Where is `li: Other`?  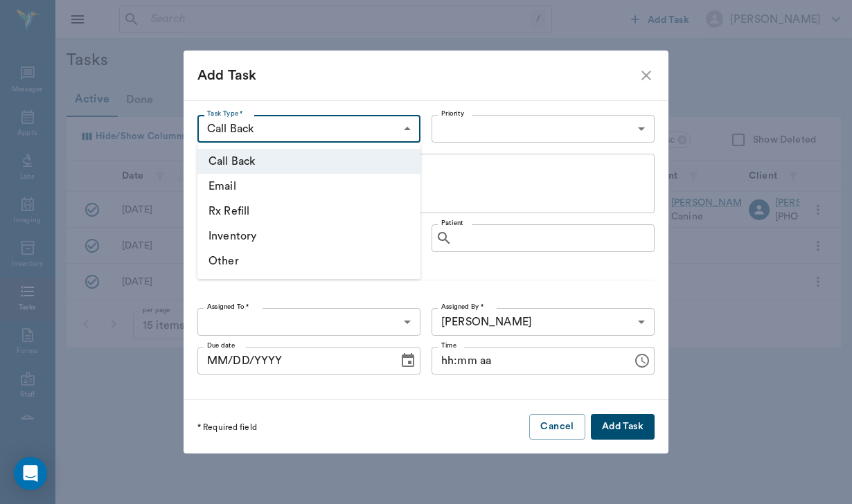
li: Other is located at coordinates (309, 261).